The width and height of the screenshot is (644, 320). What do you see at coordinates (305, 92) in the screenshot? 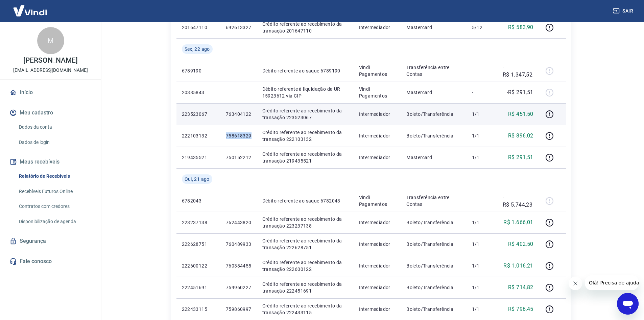
I see `p: Débito referente à liquidação da UR 15923612 via CIP` at bounding box center [305, 92].